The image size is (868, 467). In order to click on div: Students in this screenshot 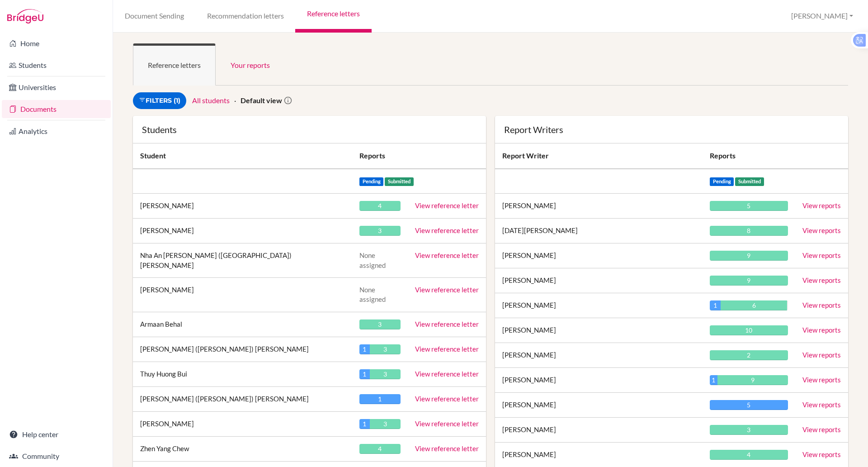, I will do `click(309, 129)`.